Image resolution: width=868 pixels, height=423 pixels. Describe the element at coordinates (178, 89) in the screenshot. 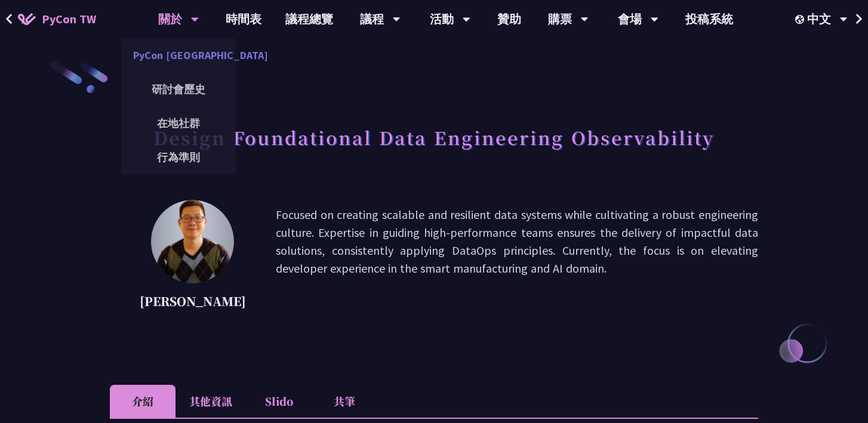

I see `a: 研討會歷史` at that location.